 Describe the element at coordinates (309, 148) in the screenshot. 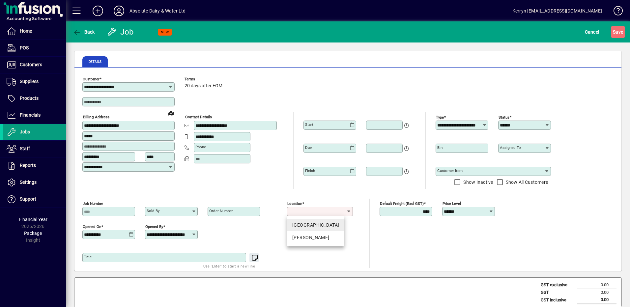

I see `mat-label: Due` at that location.